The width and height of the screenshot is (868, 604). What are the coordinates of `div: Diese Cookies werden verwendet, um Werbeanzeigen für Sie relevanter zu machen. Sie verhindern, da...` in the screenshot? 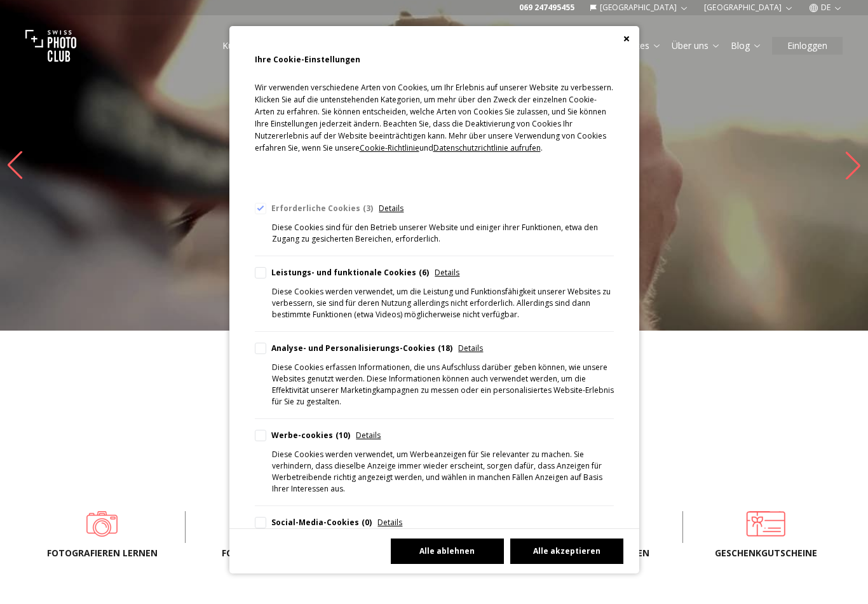 It's located at (443, 472).